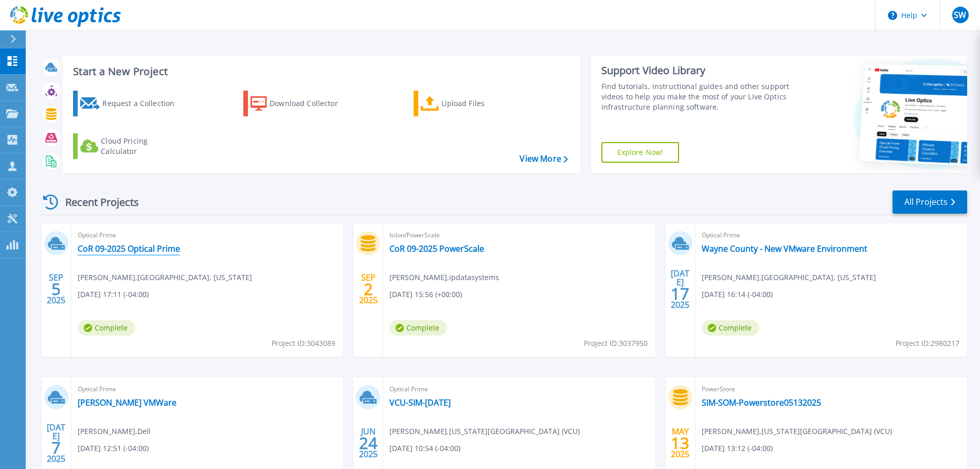 The image size is (980, 469). I want to click on div: Recent Projects, so click(96, 202).